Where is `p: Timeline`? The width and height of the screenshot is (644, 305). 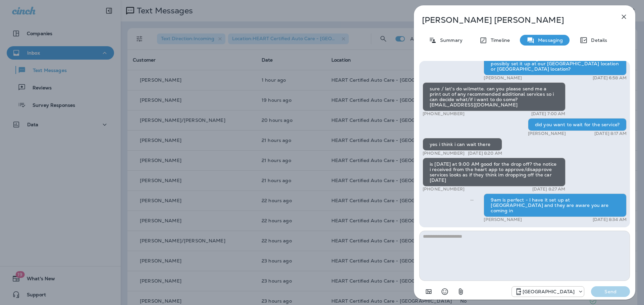 p: Timeline is located at coordinates (498, 40).